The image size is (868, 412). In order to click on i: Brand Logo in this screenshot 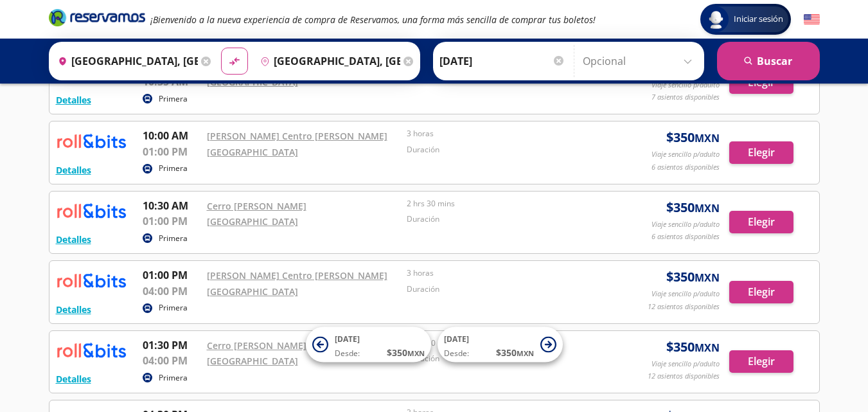, I will do `click(97, 17)`.